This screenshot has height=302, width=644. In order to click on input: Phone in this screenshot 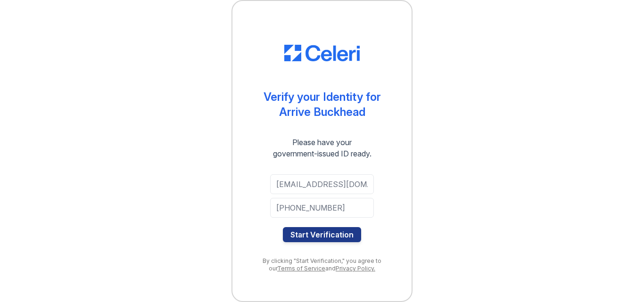, I will do `click(322, 208)`.